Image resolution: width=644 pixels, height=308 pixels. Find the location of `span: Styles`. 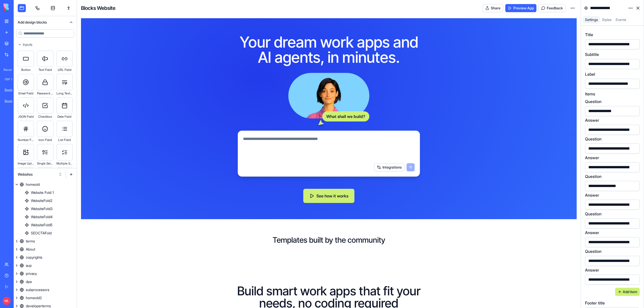

span: Styles is located at coordinates (606, 19).